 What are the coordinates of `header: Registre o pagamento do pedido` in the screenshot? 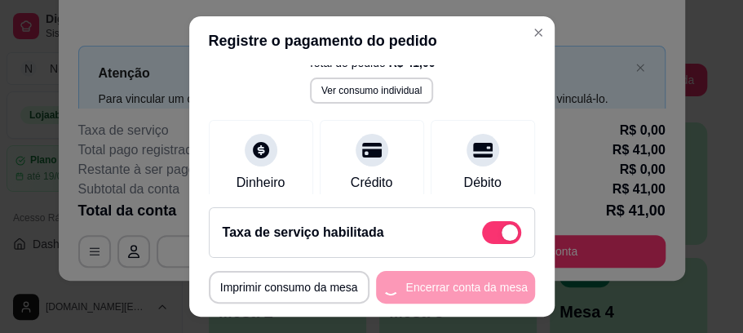 It's located at (372, 41).